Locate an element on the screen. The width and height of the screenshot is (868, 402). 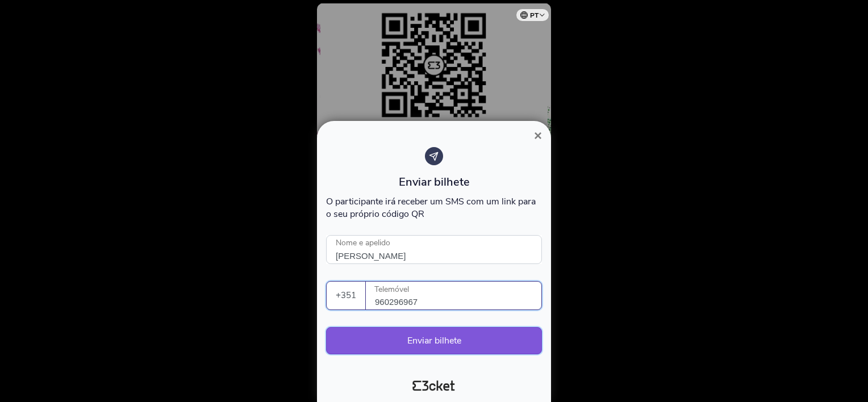
span: O participante irá receber um SMS com um link para o seu próprio código QR is located at coordinates (430, 208).